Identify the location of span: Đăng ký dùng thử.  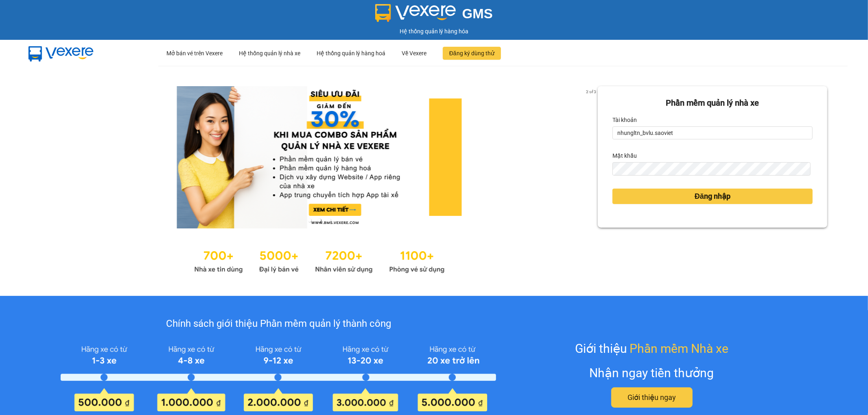
(471, 53).